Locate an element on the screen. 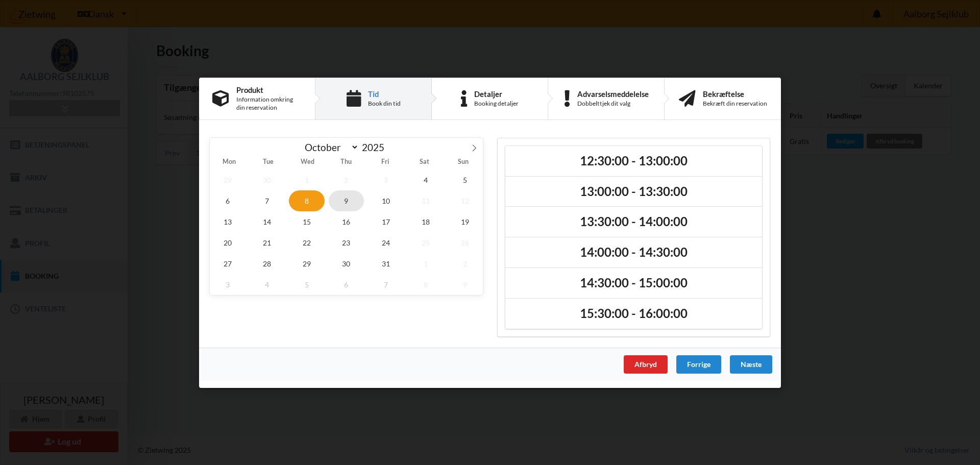 This screenshot has height=465, width=980. h2: 14:00:00 - 14:30:00 is located at coordinates (633, 252).